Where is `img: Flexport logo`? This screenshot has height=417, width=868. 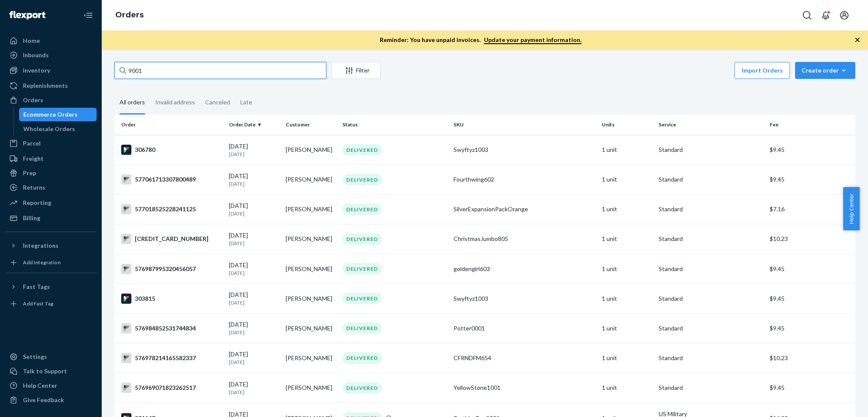
img: Flexport logo is located at coordinates (27, 15).